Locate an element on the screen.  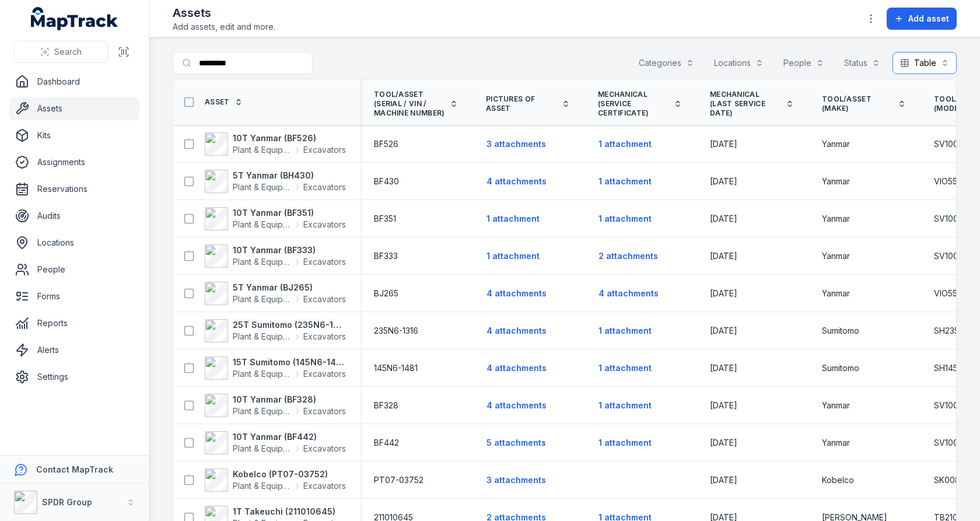
span: Mechanical (Last Service Date) is located at coordinates (745, 103).